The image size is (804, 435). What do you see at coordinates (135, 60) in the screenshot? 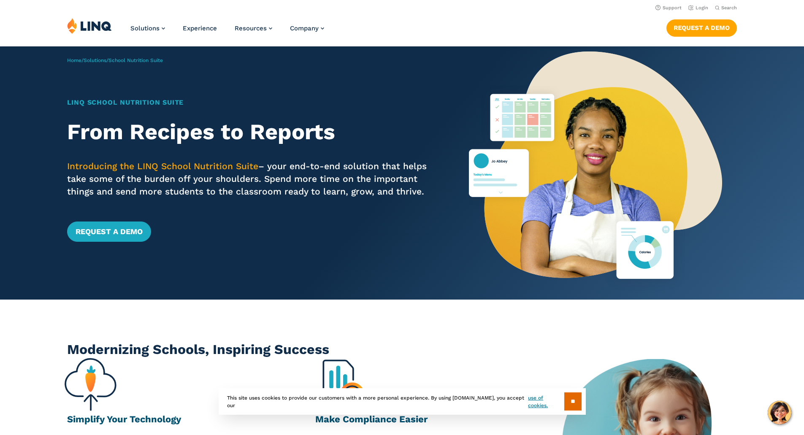
I see `span: School Nutrition Suite` at bounding box center [135, 60].